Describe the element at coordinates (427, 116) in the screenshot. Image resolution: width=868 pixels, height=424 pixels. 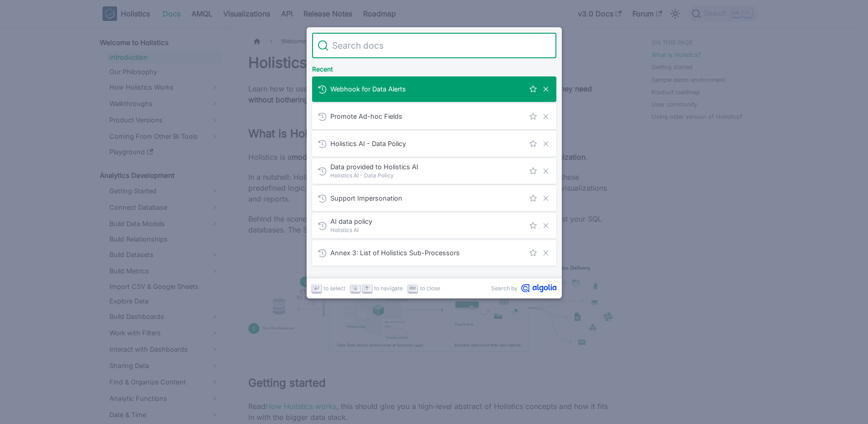
I see `span: Promote Ad-hoc Fields` at that location.